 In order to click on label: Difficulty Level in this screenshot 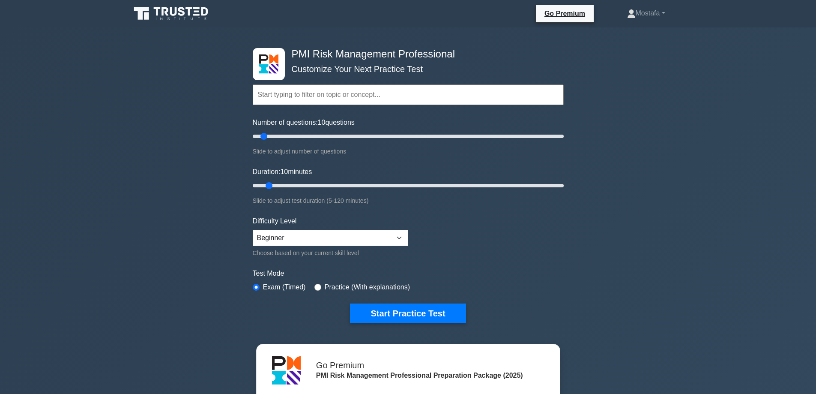, I will do `click(275, 221)`.